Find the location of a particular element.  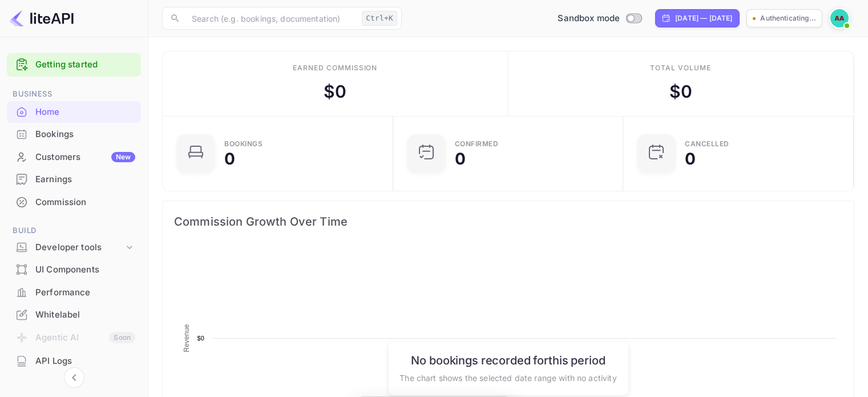

text: $0 is located at coordinates (200, 338).